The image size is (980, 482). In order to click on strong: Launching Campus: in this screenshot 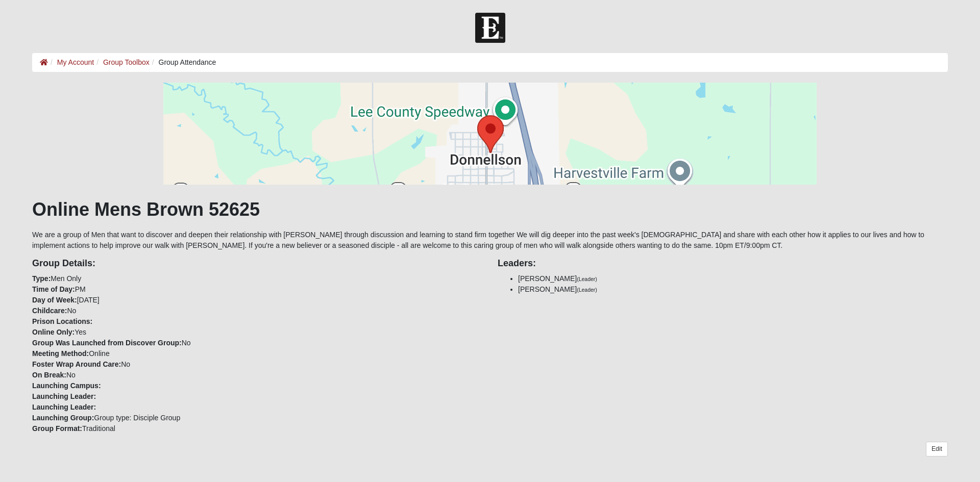, I will do `click(66, 386)`.